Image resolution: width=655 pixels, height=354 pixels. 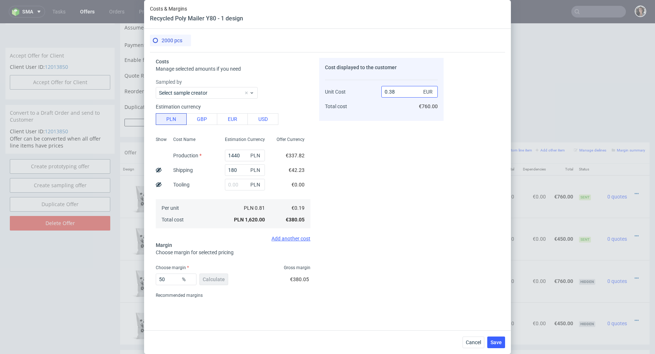 What do you see at coordinates (170, 208) in the screenshot?
I see `span: Per unit` at bounding box center [170, 208].